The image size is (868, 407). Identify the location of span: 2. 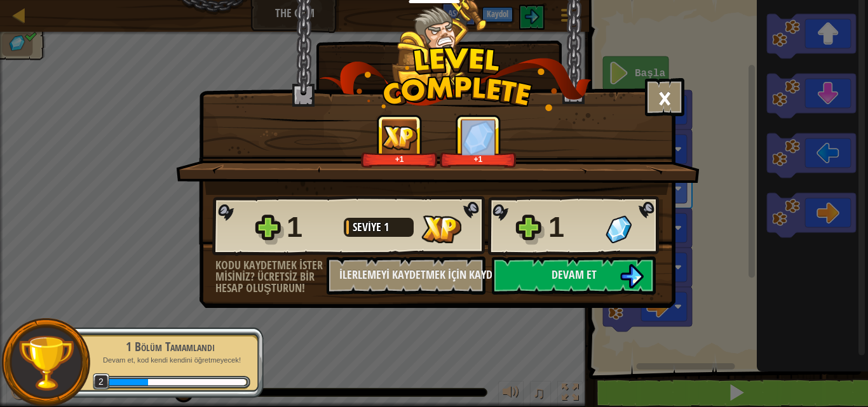
(101, 381).